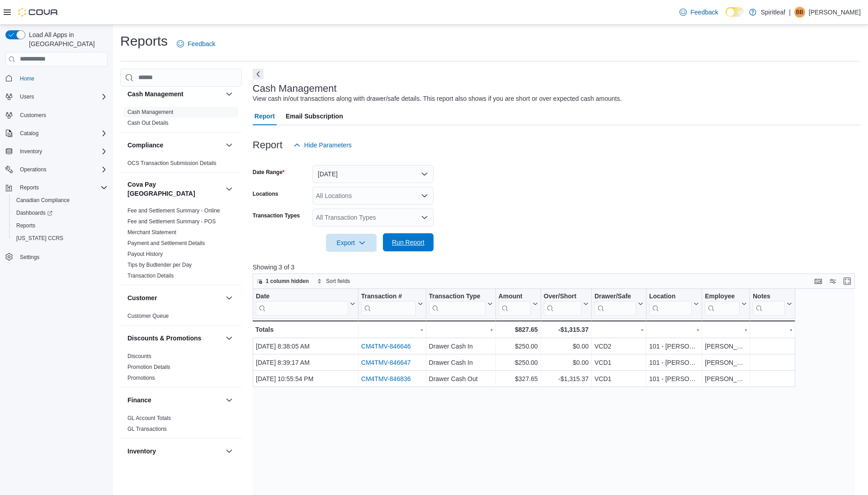 This screenshot has width=868, height=495. I want to click on button: Transaction Type, so click(460, 303).